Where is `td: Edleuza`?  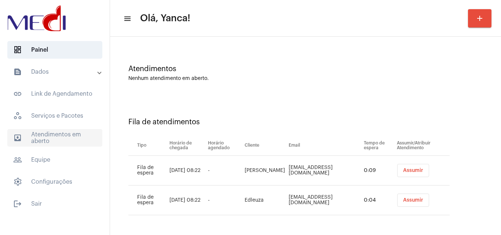 td: Edleuza is located at coordinates (265, 200).